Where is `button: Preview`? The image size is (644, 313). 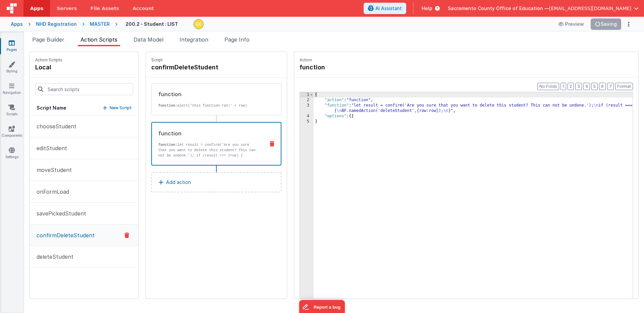 button: Preview is located at coordinates (571, 24).